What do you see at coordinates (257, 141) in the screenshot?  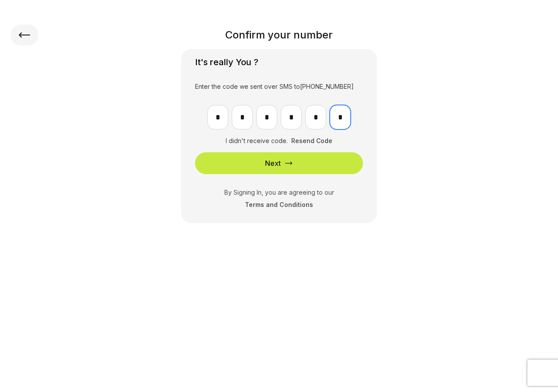 I see `div: I didn't receive code.` at bounding box center [257, 141].